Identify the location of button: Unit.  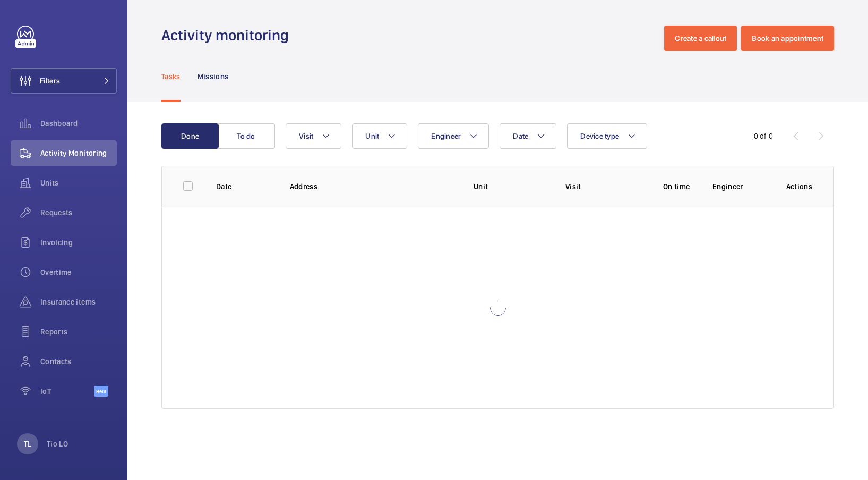
(379, 136).